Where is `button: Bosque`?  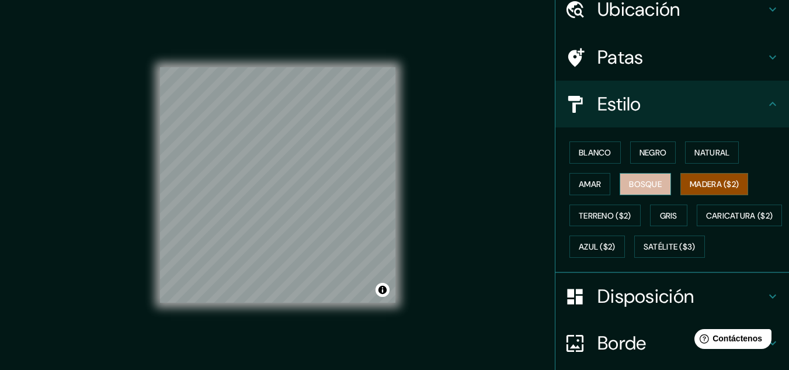 button: Bosque is located at coordinates (645, 184).